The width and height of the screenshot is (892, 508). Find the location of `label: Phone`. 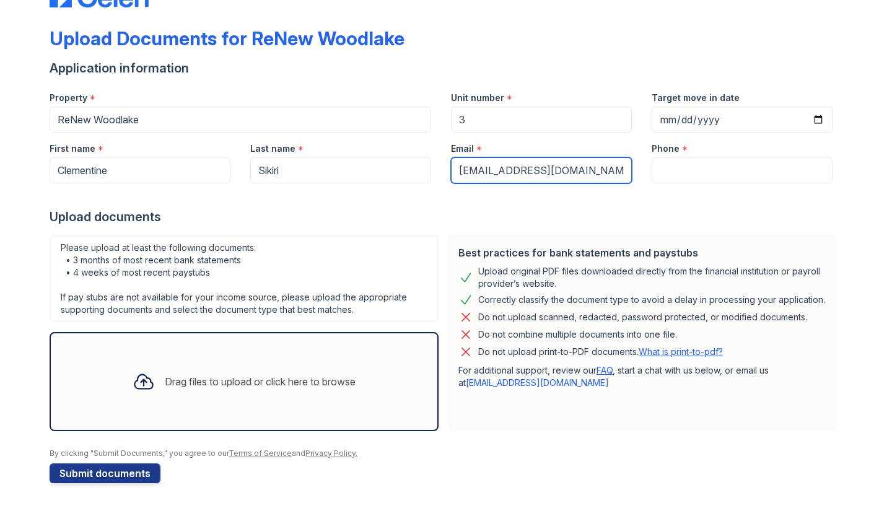

label: Phone is located at coordinates (665, 149).